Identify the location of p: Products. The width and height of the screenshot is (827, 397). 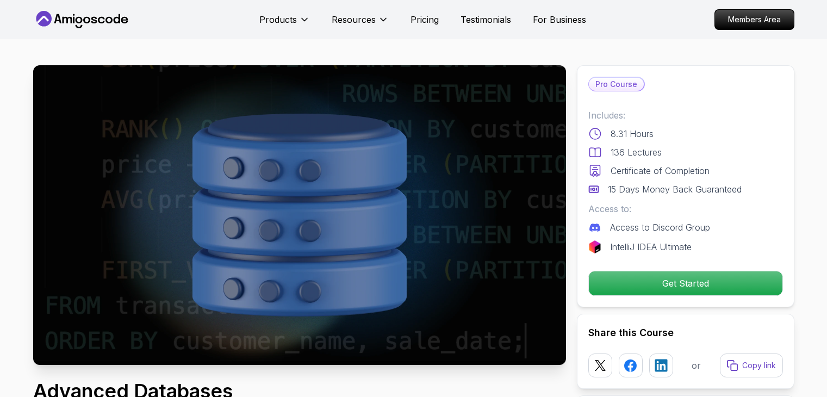
(278, 20).